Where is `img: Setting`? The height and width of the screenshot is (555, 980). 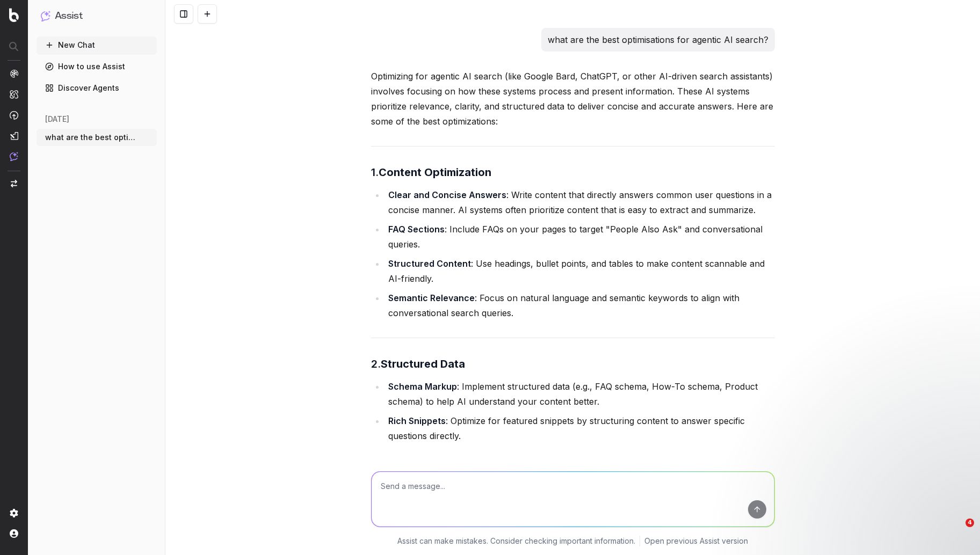 img: Setting is located at coordinates (14, 514).